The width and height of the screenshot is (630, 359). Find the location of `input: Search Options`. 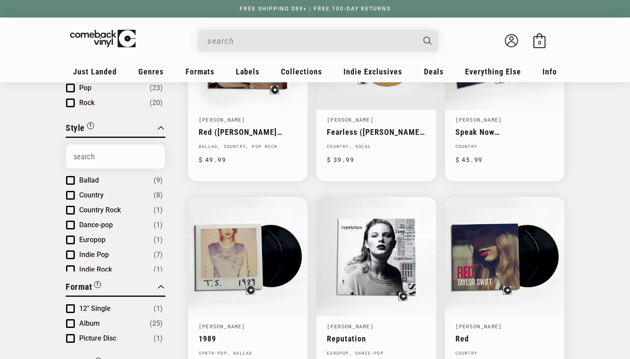

input: Search Options is located at coordinates (115, 156).